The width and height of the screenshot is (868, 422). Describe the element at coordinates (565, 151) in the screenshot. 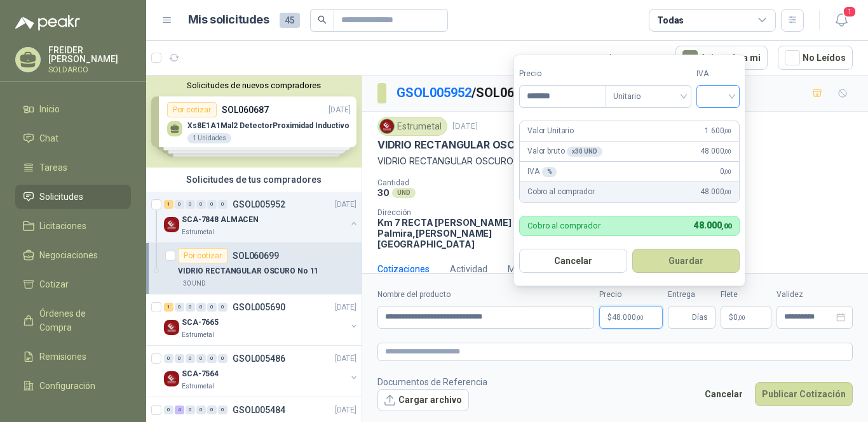

I see `p: Valor bruto` at that location.